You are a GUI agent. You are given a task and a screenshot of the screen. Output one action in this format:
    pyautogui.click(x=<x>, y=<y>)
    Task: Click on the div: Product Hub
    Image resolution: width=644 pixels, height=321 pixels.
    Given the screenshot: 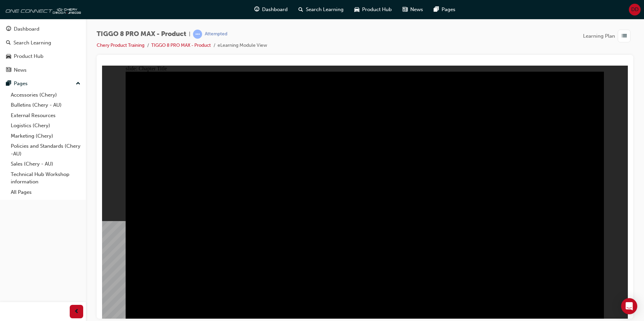 What is the action you would take?
    pyautogui.click(x=29, y=56)
    